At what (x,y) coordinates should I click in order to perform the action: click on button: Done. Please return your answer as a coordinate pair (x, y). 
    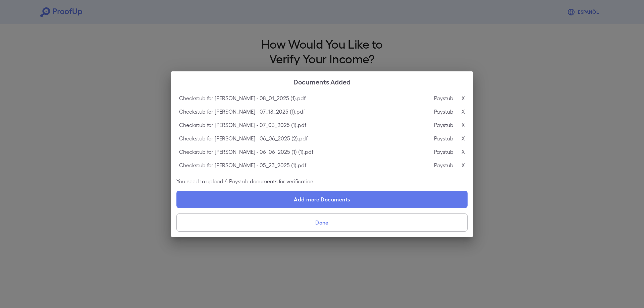
    Looking at the image, I should click on (322, 222).